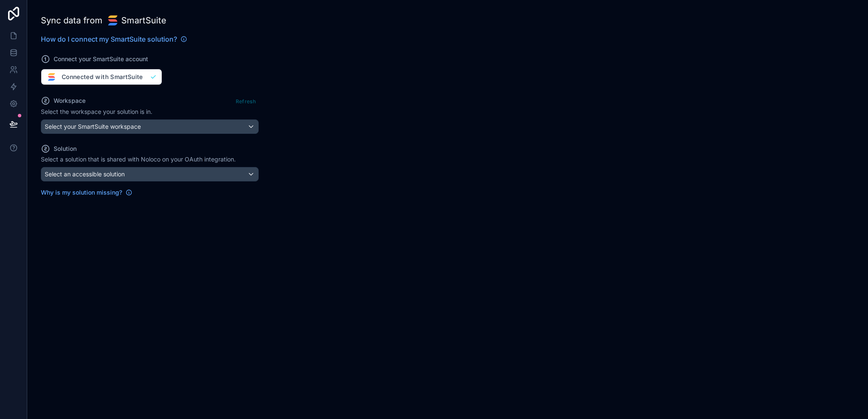 The image size is (868, 419). What do you see at coordinates (109, 39) in the screenshot?
I see `span: How do I connect my SmartSuite solution?` at bounding box center [109, 39].